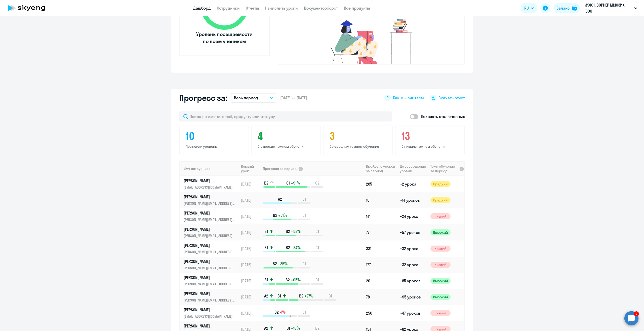  Describe the element at coordinates (228, 8) in the screenshot. I see `a: Сотрудники` at that location.